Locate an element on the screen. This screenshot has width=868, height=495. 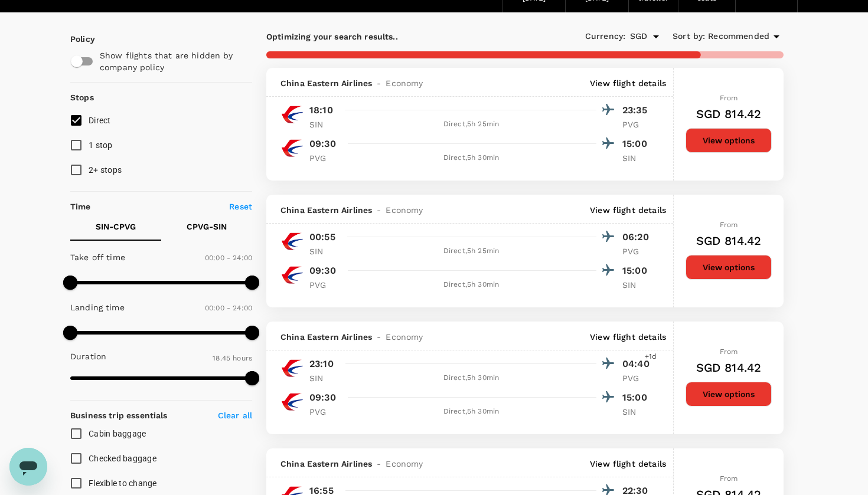
span: Recommended is located at coordinates (739, 36).